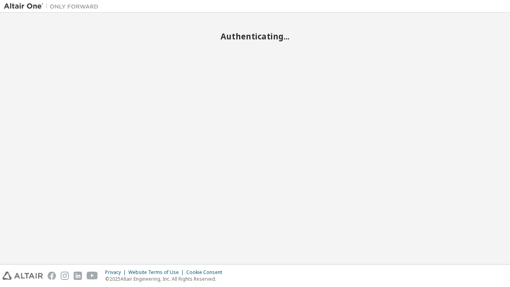 The image size is (510, 287). Describe the element at coordinates (92, 276) in the screenshot. I see `img: youtube.svg` at that location.